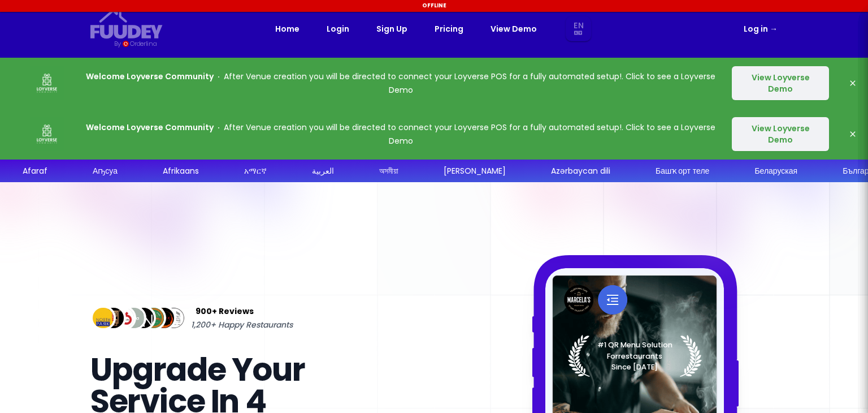 The width and height of the screenshot is (868, 413). What do you see at coordinates (105, 171) in the screenshot?
I see `div: Аҧсуа` at bounding box center [105, 171].